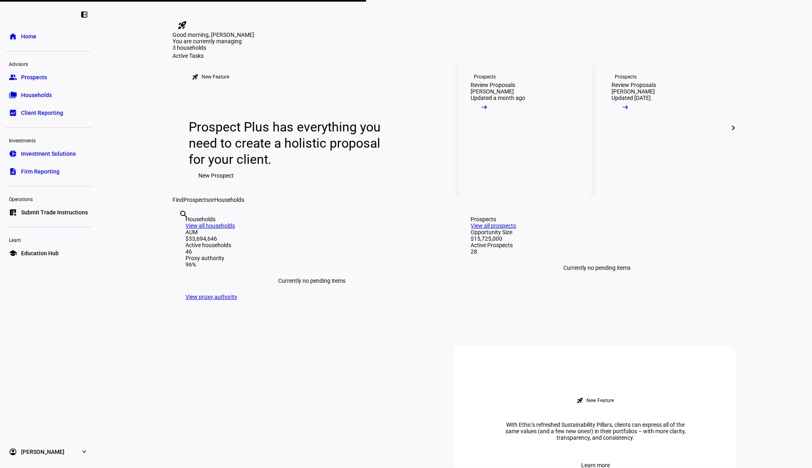 This screenshot has height=468, width=812. Describe the element at coordinates (42, 113) in the screenshot. I see `span: Client Reporting` at that location.